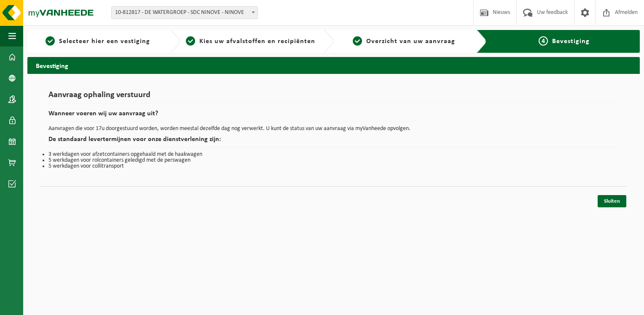 This screenshot has height=315, width=644. I want to click on li: 5 werkdagen voor rolcontainers geledigd met de perswagen, so click(334, 161).